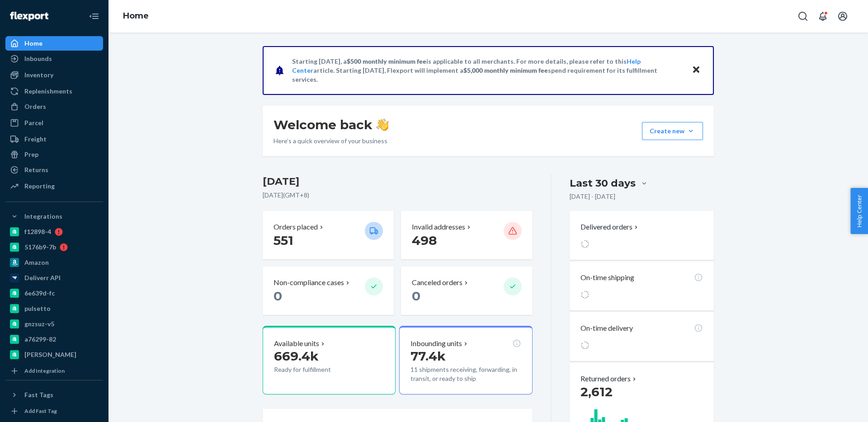 This screenshot has height=422, width=868. Describe the element at coordinates (40, 293) in the screenshot. I see `div: 6e639d-fc` at that location.